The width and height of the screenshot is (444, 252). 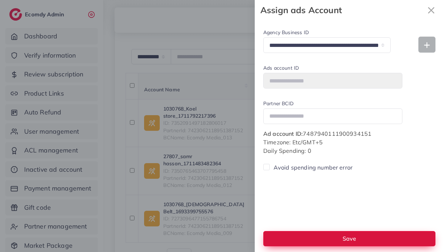 What do you see at coordinates (431, 10) in the screenshot?
I see `button: Close` at bounding box center [431, 10].